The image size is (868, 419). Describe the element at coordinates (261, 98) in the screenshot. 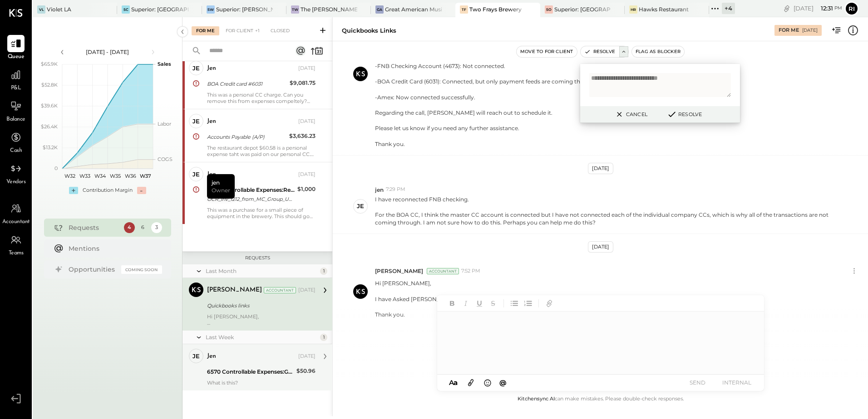

I see `div: This was a personal CC charge. Can you remove this from expenses compeltely? This was scanned in ...` at that location.